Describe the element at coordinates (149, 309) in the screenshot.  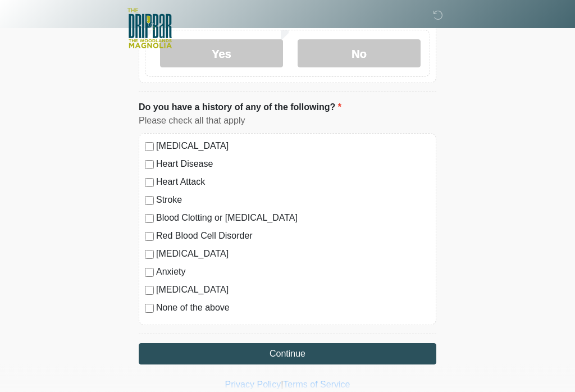
I see `input: None of the above` at that location.